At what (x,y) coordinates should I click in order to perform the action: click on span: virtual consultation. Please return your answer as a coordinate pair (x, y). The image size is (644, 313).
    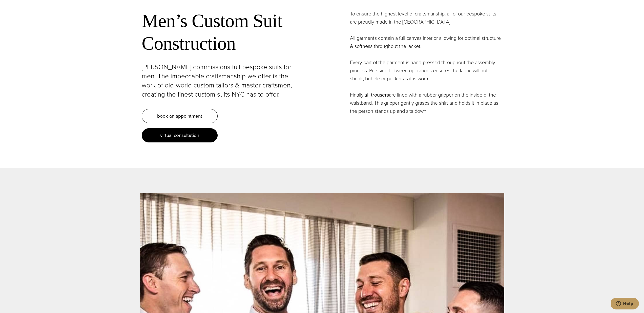
    Looking at the image, I should click on (179, 135).